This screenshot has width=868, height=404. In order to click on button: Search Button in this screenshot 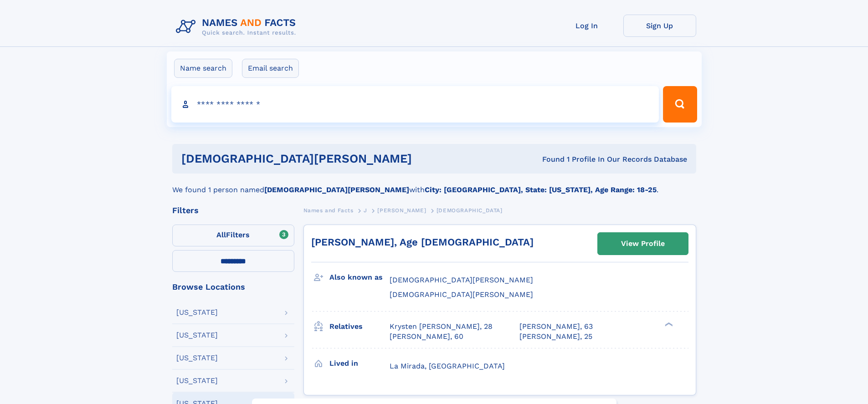, I will do `click(680, 104)`.